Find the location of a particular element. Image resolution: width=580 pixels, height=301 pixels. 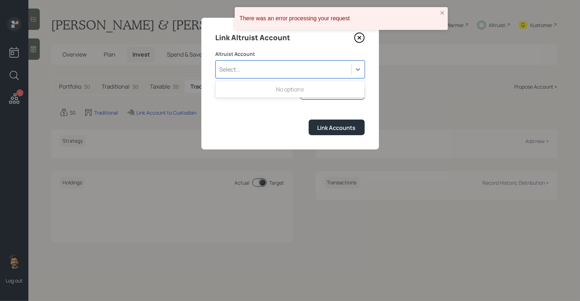

div: Link Accounts is located at coordinates (337, 128).